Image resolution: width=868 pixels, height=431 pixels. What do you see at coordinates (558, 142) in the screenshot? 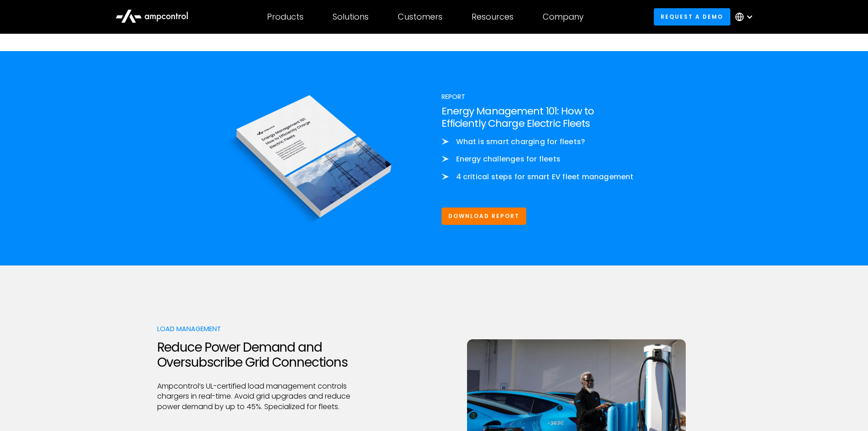
I see `li: What is smart charging for fleets?` at bounding box center [558, 142].